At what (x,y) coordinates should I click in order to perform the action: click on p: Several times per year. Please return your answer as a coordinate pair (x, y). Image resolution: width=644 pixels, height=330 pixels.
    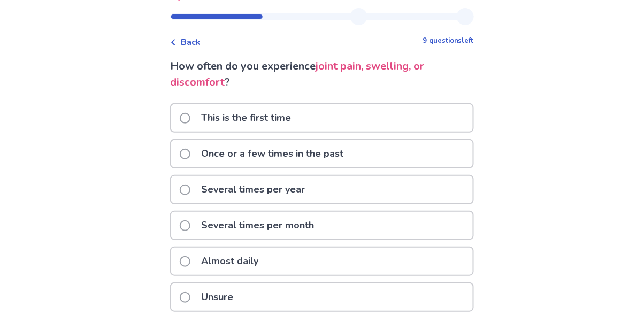
    Looking at the image, I should click on (253, 189).